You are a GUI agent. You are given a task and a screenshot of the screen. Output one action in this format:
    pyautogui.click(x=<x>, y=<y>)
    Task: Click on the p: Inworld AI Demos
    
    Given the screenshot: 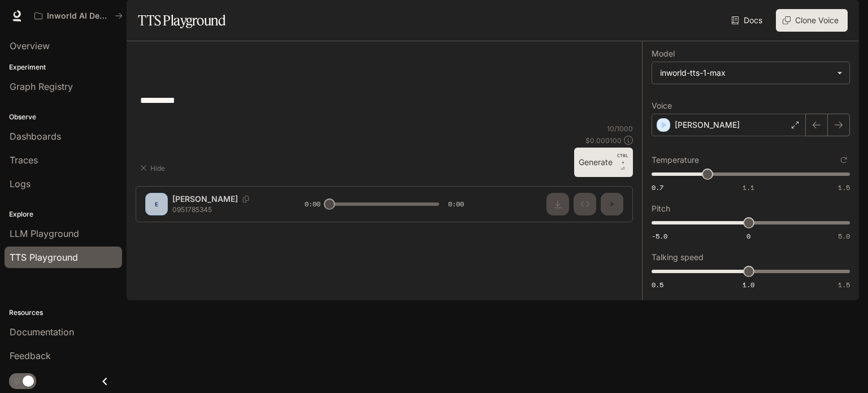 What is the action you would take?
    pyautogui.click(x=79, y=16)
    